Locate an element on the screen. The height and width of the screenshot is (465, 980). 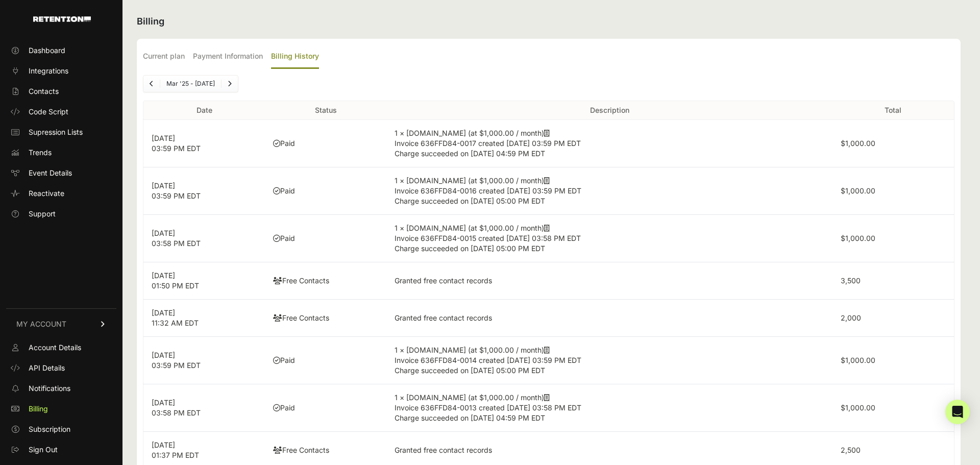
h2: Billing is located at coordinates (549, 21).